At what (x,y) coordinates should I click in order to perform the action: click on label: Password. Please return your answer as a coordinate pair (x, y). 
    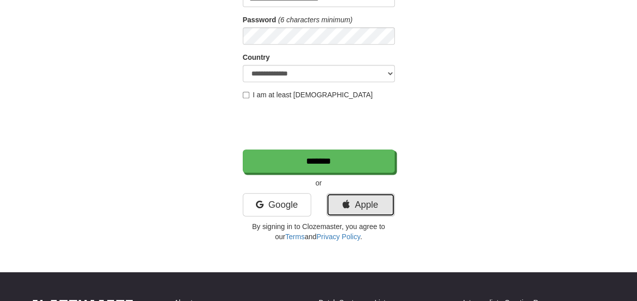
    Looking at the image, I should click on (260, 20).